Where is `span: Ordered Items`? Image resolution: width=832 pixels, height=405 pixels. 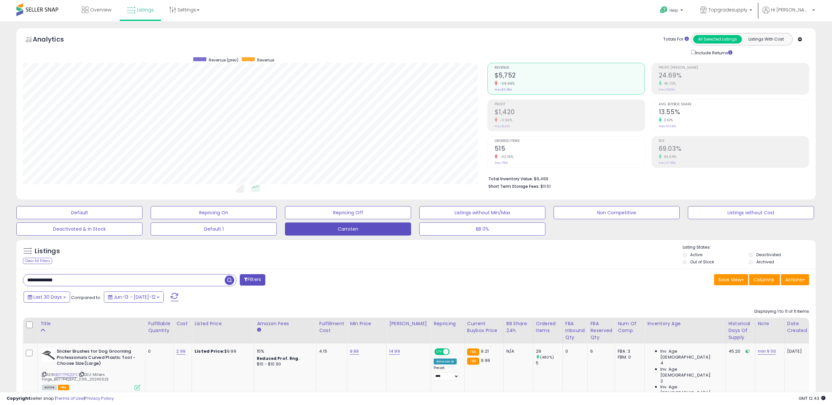
span: Ordered Items is located at coordinates (570, 141).